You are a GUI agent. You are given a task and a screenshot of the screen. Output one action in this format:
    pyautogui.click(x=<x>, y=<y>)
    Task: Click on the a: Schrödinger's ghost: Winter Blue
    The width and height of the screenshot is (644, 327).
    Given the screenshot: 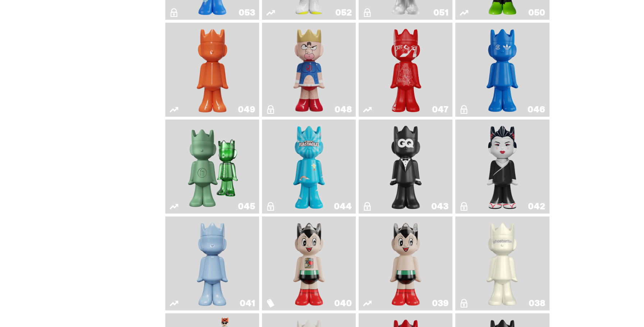 What is the action you would take?
    pyautogui.click(x=212, y=263)
    